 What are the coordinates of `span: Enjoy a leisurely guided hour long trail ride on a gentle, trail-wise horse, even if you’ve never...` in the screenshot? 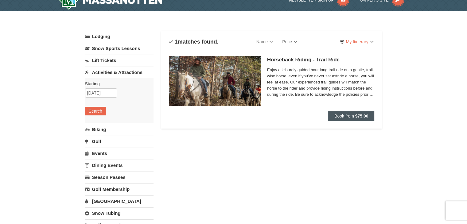 It's located at (321, 82).